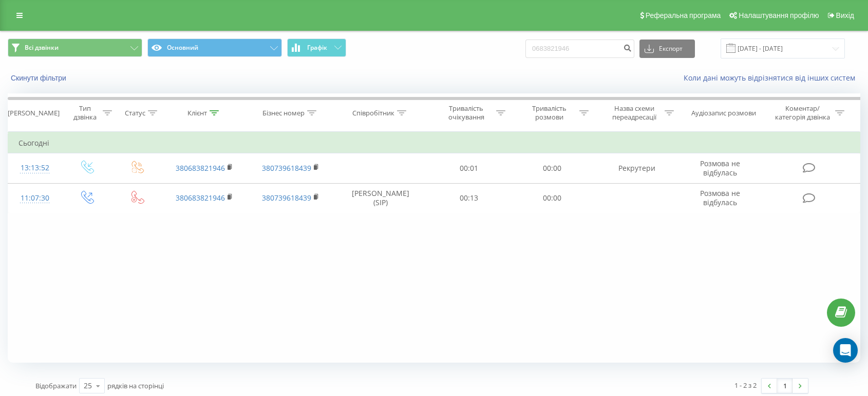 The height and width of the screenshot is (396, 868). What do you see at coordinates (214, 47) in the screenshot?
I see `button: Основний` at bounding box center [214, 47].